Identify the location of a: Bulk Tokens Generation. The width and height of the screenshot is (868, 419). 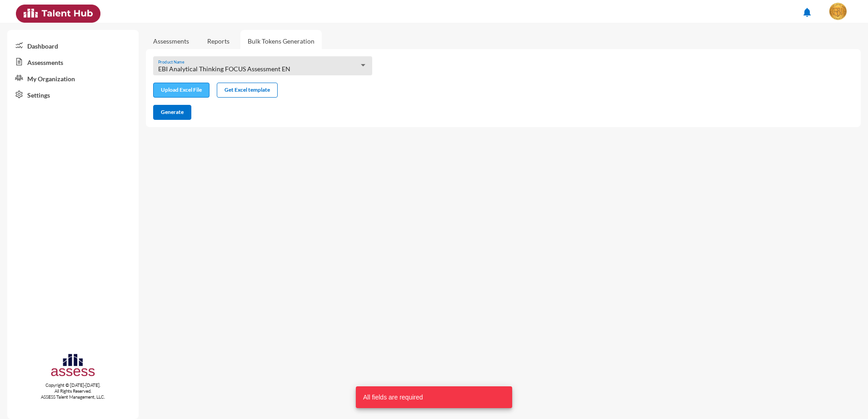
(281, 41).